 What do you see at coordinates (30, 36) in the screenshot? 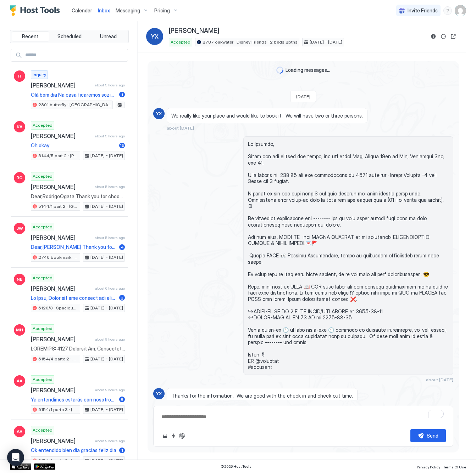
I see `span: Recent` at bounding box center [30, 36].